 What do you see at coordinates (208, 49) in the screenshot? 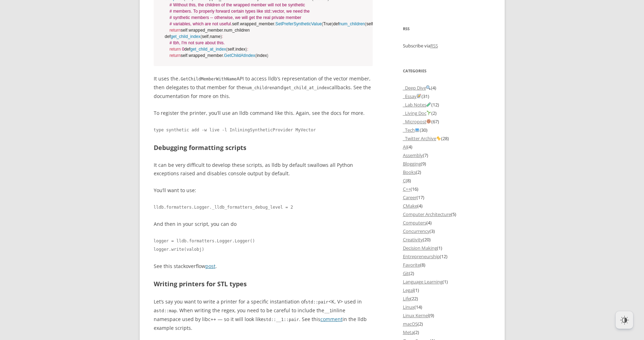
I see `span: get_child_at_index` at bounding box center [208, 49].